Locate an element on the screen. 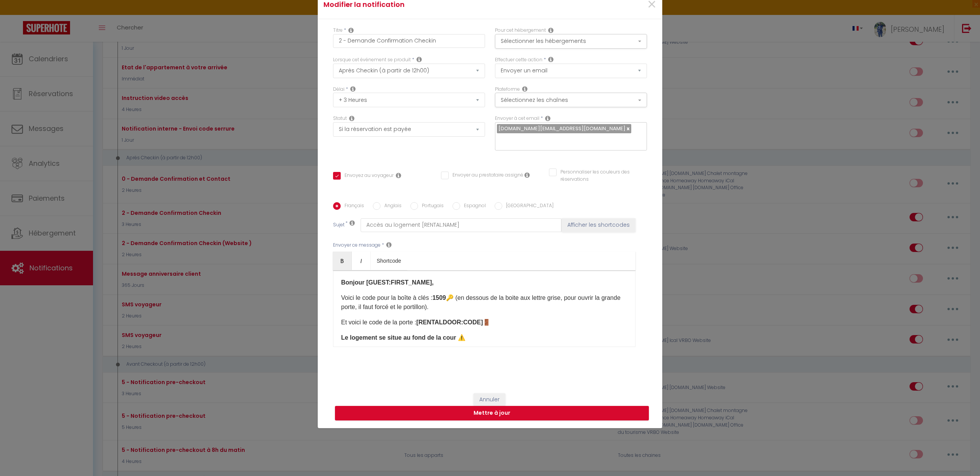 This screenshot has height=476, width=980. label: Envoyer à cet email is located at coordinates (517, 118).